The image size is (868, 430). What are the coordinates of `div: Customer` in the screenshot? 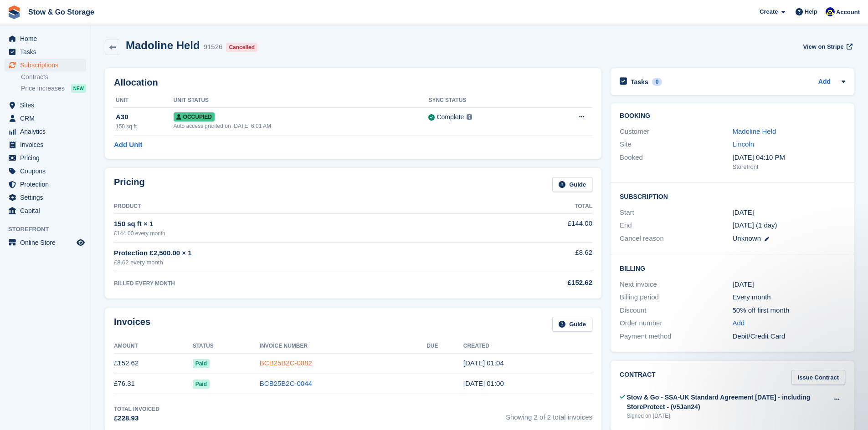 It's located at (675, 132).